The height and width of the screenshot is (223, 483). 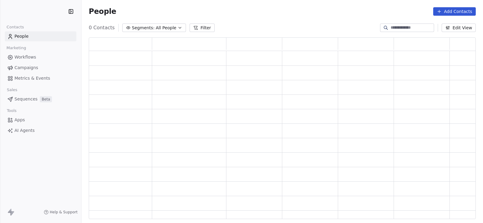 What do you see at coordinates (61, 212) in the screenshot?
I see `a: Help & Support` at bounding box center [61, 212].